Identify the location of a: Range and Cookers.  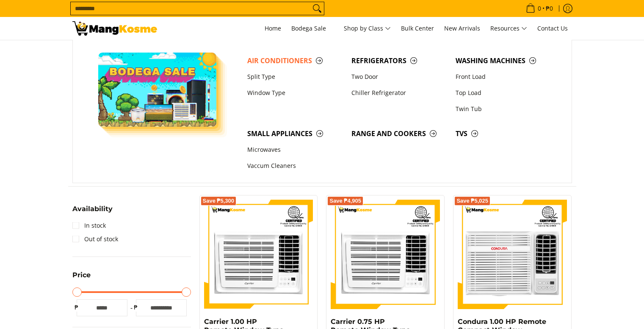
(399, 134).